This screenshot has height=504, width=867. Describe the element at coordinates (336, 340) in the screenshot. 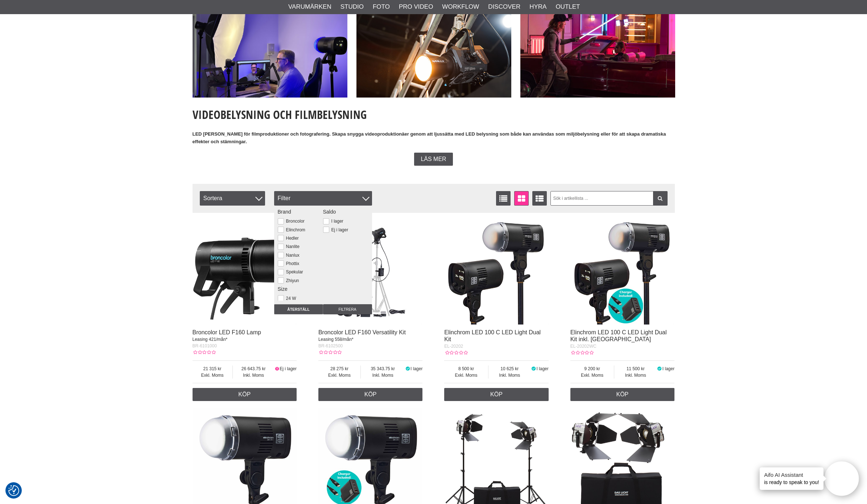

I see `span: Leasing 558/mån*` at that location.